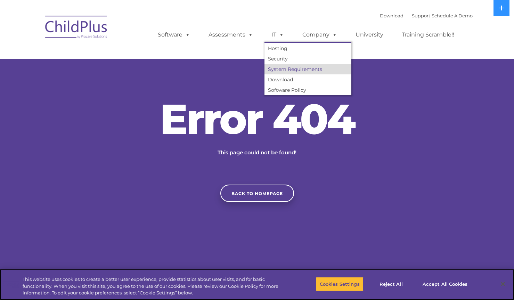  Describe the element at coordinates (369, 35) in the screenshot. I see `a: University` at that location.